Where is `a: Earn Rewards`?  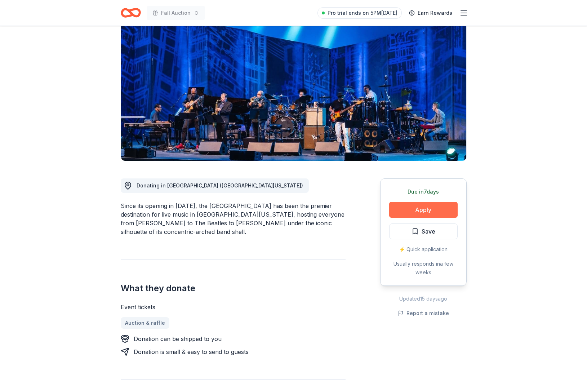
a: Earn Rewards is located at coordinates (431, 13).